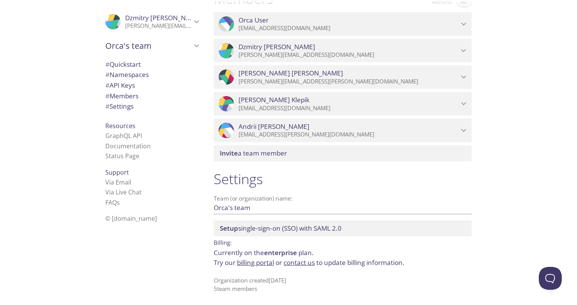 This screenshot has width=577, height=305. What do you see at coordinates (343, 77) in the screenshot?
I see `div: Mikhail Pavlovsky` at bounding box center [343, 77].